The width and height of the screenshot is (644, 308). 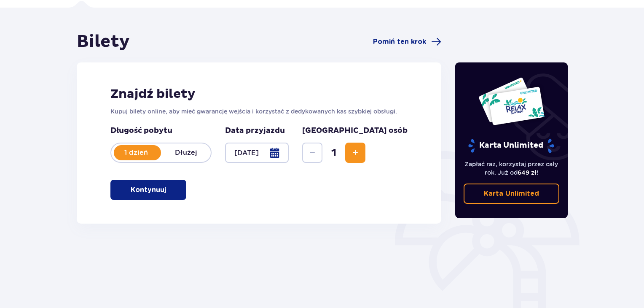 What do you see at coordinates (148, 190) in the screenshot?
I see `button: Kontynuuj` at bounding box center [148, 190].